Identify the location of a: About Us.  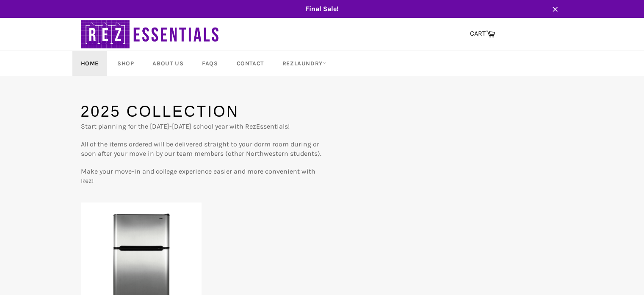
(168, 63).